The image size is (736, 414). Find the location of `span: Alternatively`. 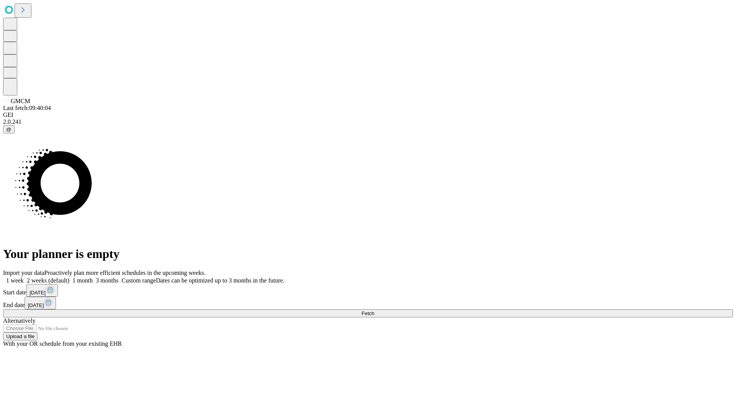

span: Alternatively is located at coordinates (19, 321).